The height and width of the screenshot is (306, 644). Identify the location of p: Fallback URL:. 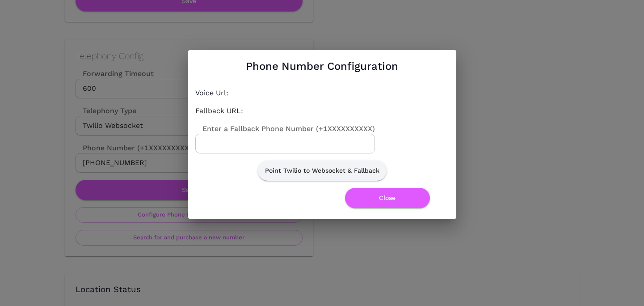
(224, 111).